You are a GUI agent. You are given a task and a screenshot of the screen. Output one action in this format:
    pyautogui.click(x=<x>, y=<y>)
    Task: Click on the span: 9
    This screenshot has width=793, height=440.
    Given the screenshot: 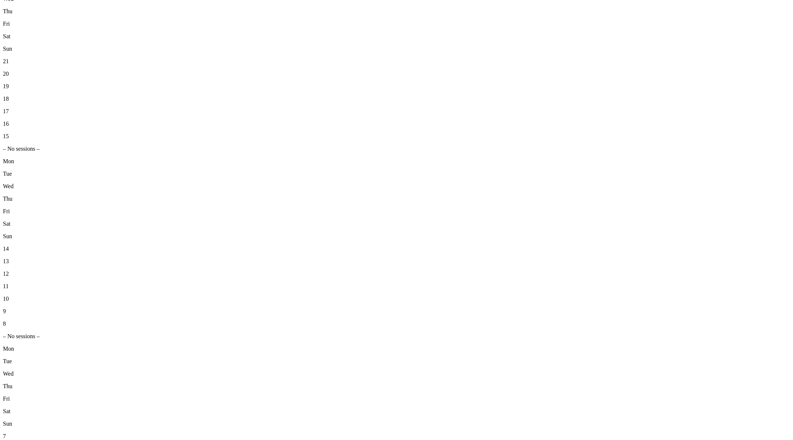 What is the action you would take?
    pyautogui.click(x=4, y=311)
    